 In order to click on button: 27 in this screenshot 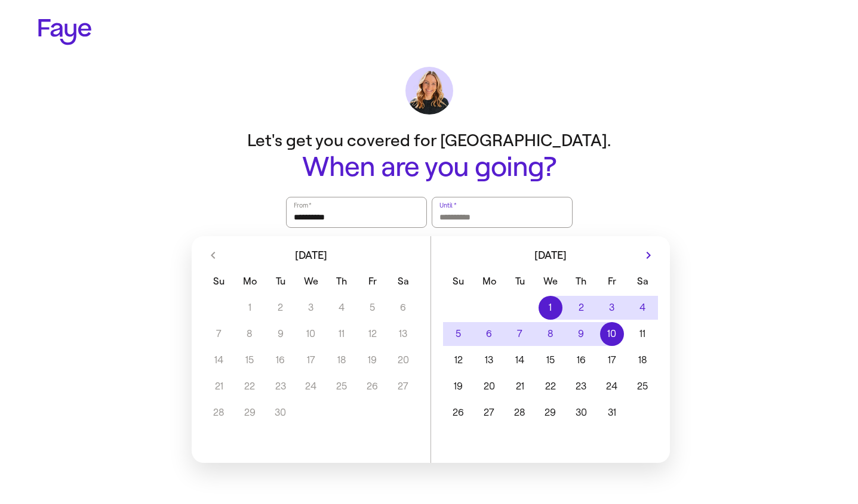, I will do `click(488, 413)`.